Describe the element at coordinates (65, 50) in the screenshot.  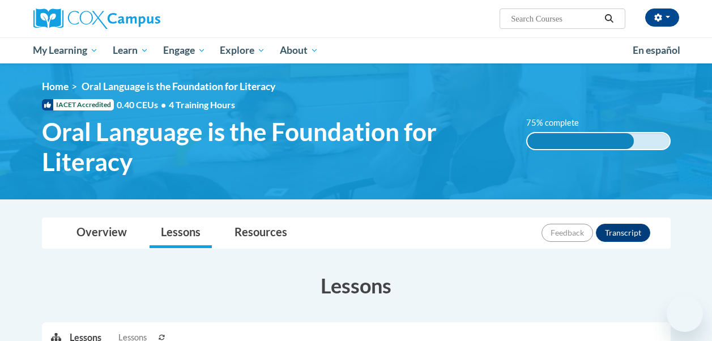
I see `span: My Learning` at that location.